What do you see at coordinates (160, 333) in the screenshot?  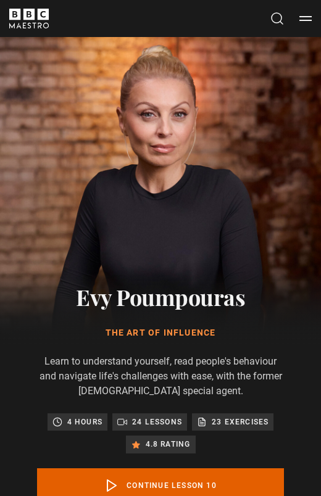 I see `h1: The Art of Influence` at bounding box center [160, 333].